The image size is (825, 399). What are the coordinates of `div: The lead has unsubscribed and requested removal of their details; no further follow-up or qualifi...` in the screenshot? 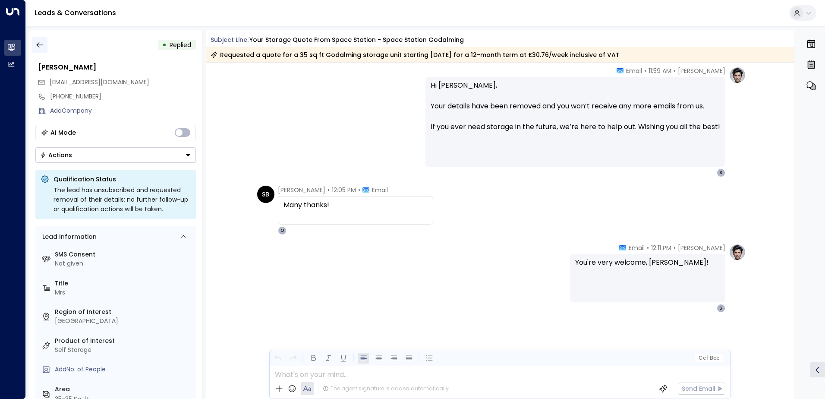 It's located at (122, 199).